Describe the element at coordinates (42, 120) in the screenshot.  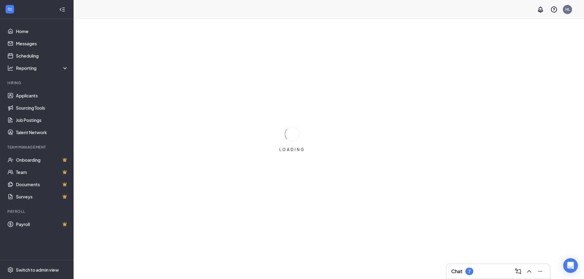
I see `a: Job Postings` at that location.